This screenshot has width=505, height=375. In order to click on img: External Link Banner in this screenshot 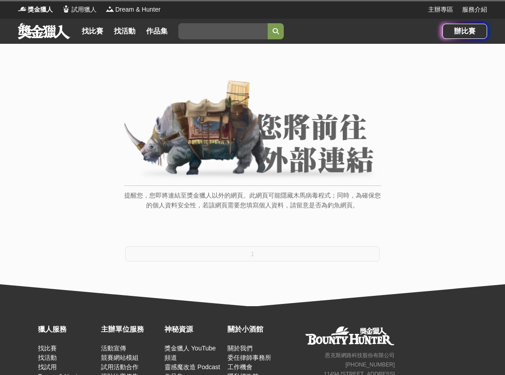, I will do `click(253, 131)`.